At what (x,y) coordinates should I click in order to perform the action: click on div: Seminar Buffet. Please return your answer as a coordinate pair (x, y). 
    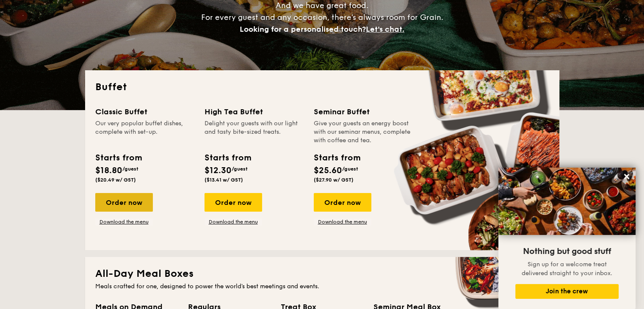
    Looking at the image, I should click on (363, 112).